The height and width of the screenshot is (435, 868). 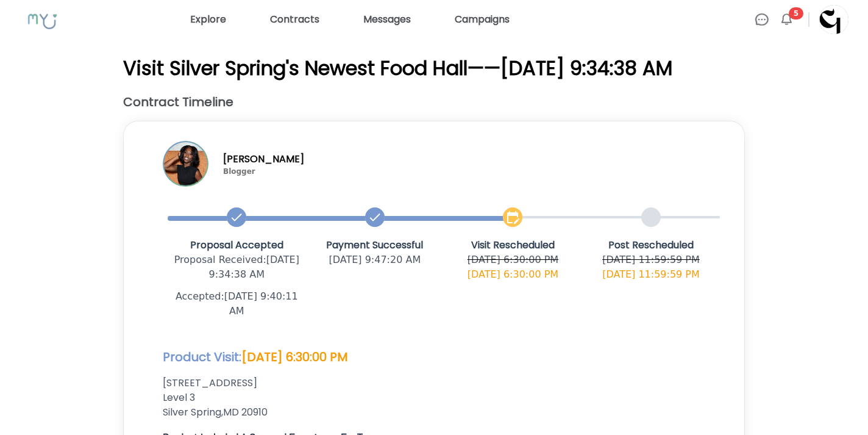 I want to click on span: 5, so click(x=796, y=13).